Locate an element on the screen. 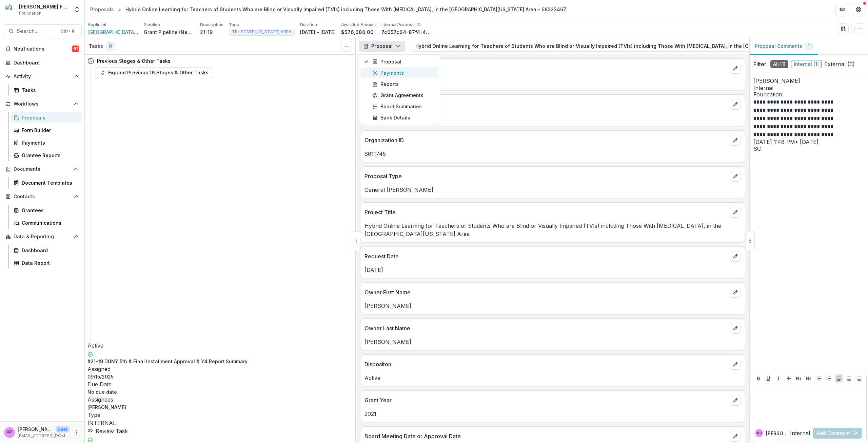 This screenshot has width=868, height=443. span: INTERNAL is located at coordinates (102, 423).